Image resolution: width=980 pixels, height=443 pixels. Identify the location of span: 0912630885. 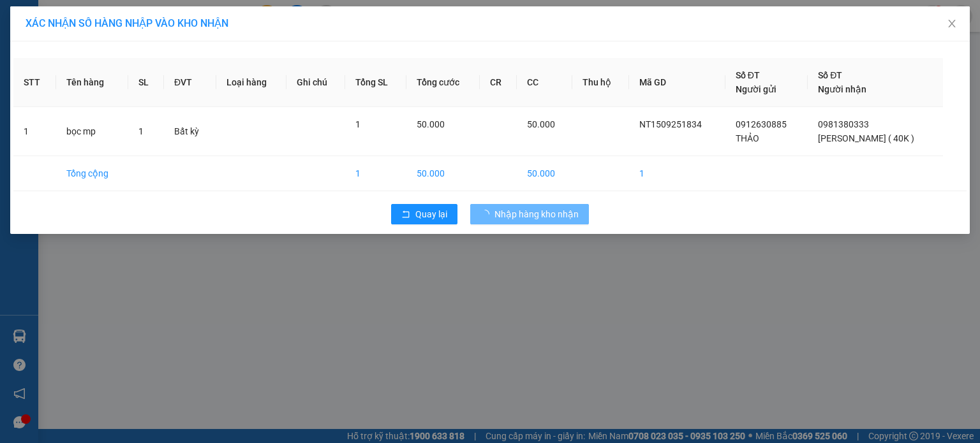
(761, 124).